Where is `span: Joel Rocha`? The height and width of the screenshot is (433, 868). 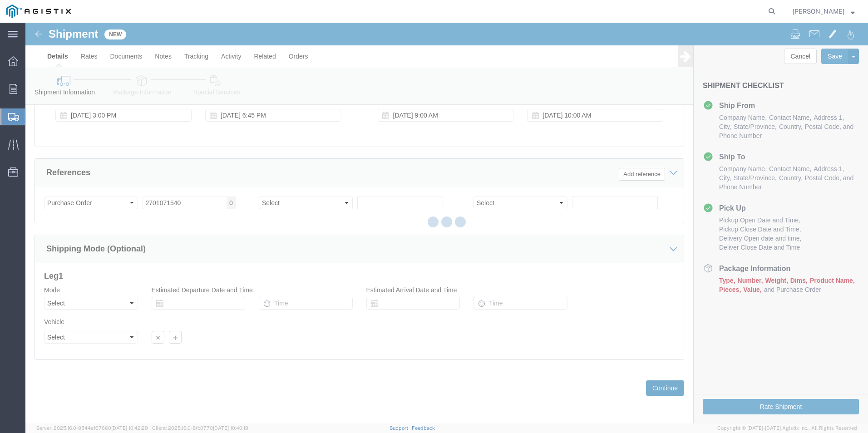
span: Joel Rocha is located at coordinates (819, 11).